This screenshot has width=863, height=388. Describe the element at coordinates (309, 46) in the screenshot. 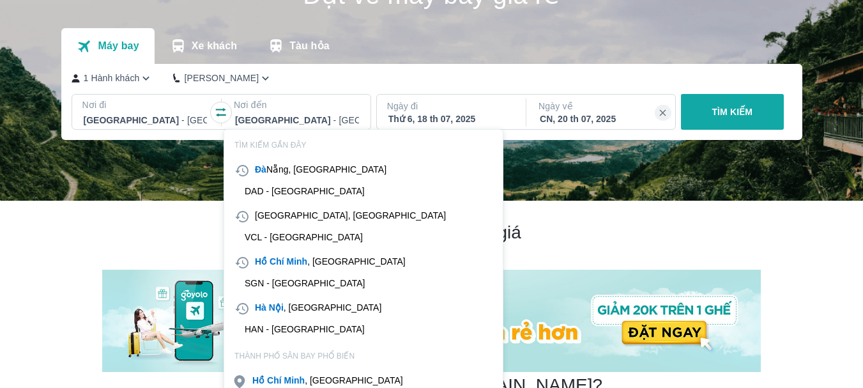

I see `p: Tàu hỏa` at that location.